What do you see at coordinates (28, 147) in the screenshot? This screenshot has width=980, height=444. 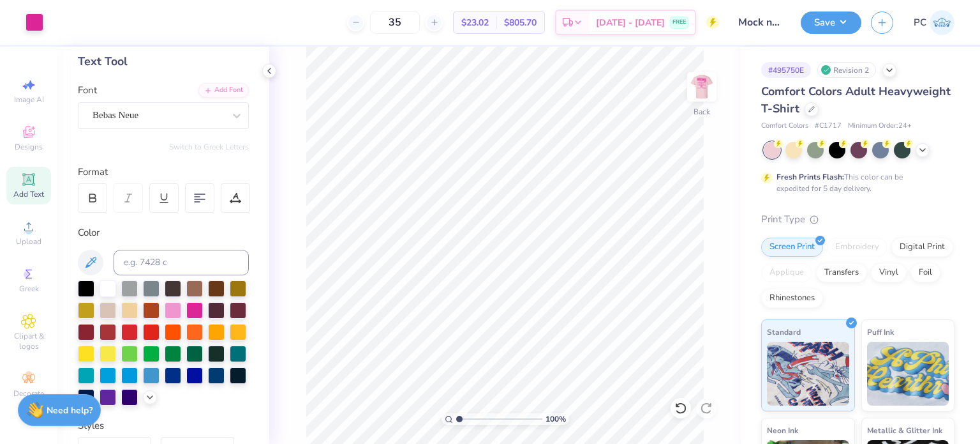 I see `span: Designs` at bounding box center [28, 147].